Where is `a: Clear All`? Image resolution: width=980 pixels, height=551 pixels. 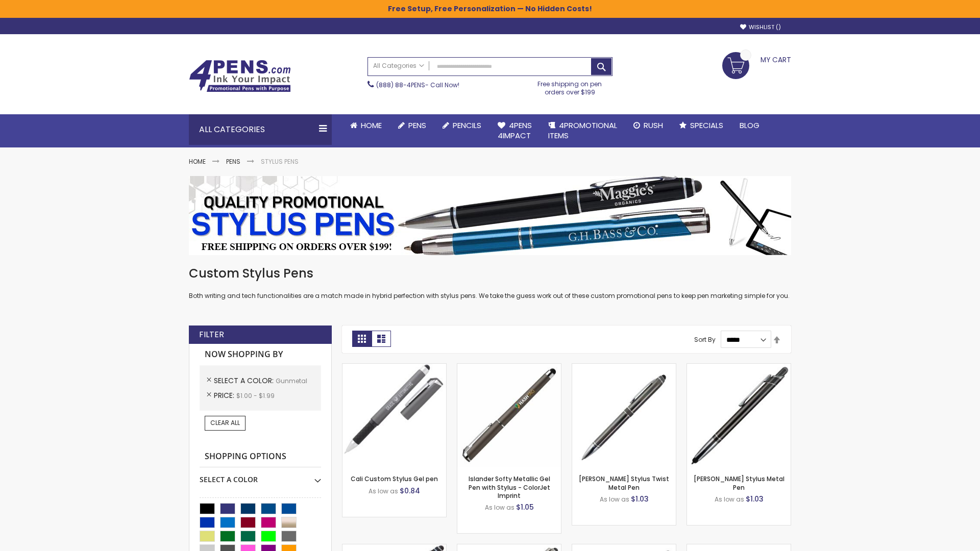 a: Clear All is located at coordinates (225, 423).